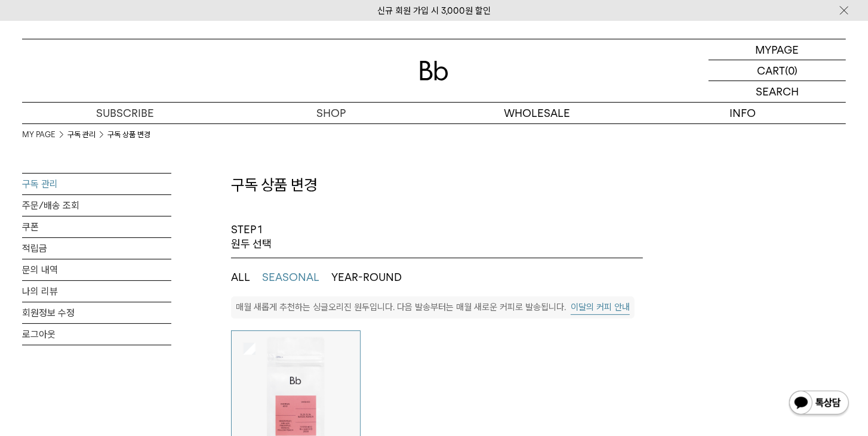  I want to click on a: 나의 리뷰, so click(97, 291).